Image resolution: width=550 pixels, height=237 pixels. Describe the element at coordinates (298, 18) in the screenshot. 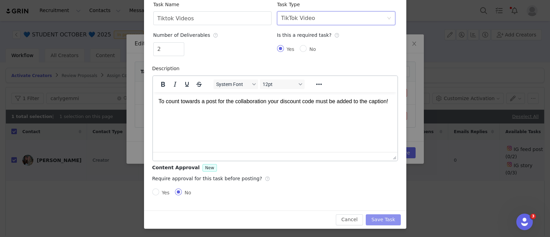

I see `div: TikTok Video` at that location.